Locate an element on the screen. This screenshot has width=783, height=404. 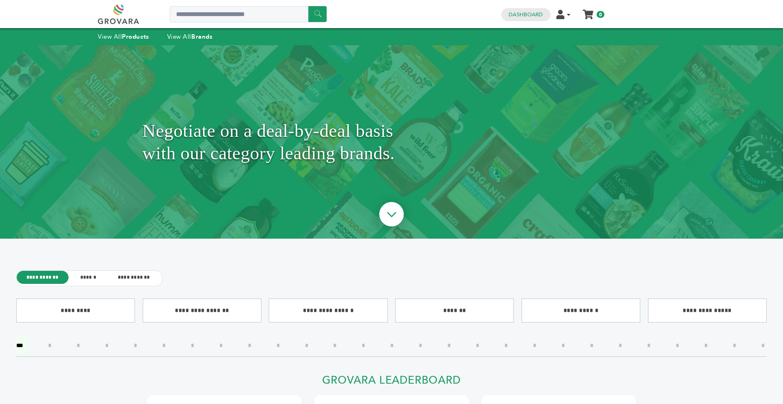
strong: Products is located at coordinates (135, 37).